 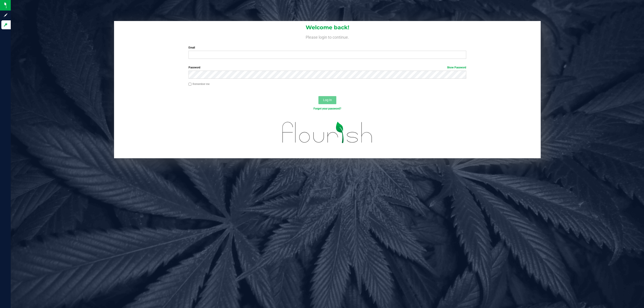 What do you see at coordinates (327, 132) in the screenshot?
I see `img: flourish_logo.svg` at bounding box center [327, 132].